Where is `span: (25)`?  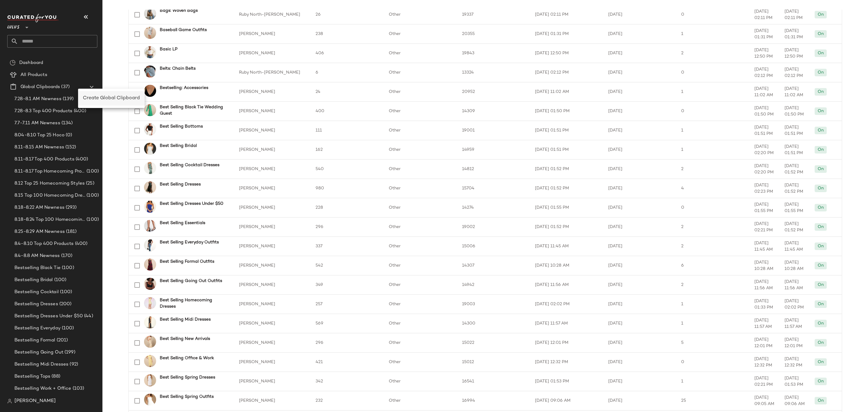
span: (25) is located at coordinates (89, 183).